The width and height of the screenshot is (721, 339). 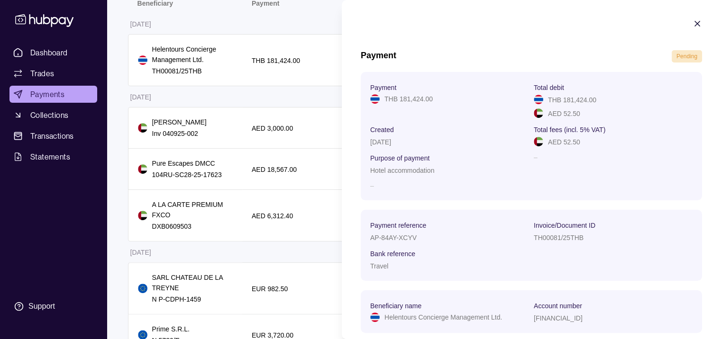 I want to click on p: Travel, so click(x=379, y=266).